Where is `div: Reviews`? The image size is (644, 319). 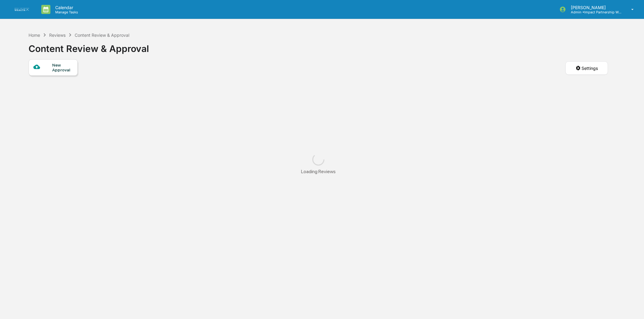
div: Reviews is located at coordinates (57, 35).